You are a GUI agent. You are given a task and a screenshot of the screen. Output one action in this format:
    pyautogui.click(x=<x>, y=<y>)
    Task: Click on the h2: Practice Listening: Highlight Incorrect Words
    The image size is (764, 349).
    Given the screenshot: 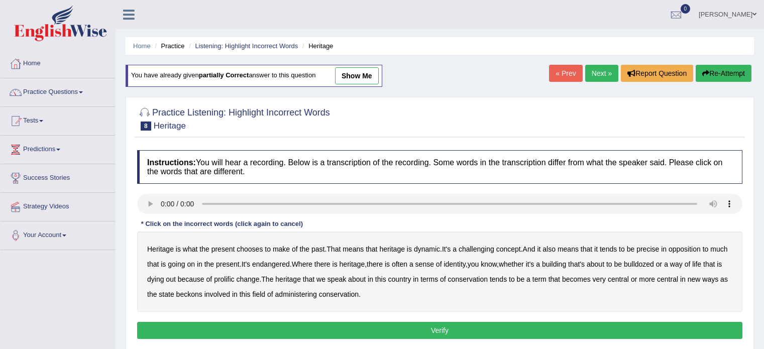 What is the action you would take?
    pyautogui.click(x=234, y=118)
    